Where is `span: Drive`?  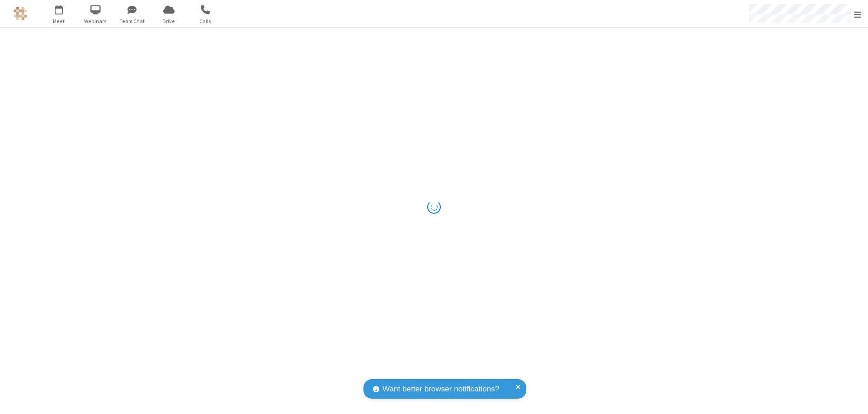 span: Drive is located at coordinates (168, 21).